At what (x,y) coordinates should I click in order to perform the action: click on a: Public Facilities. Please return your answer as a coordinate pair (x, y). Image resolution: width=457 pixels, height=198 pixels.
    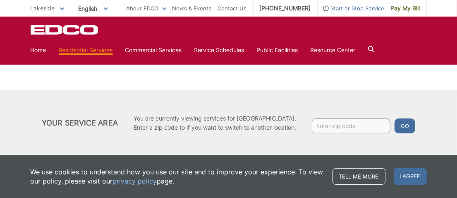
    Looking at the image, I should click on (277, 50).